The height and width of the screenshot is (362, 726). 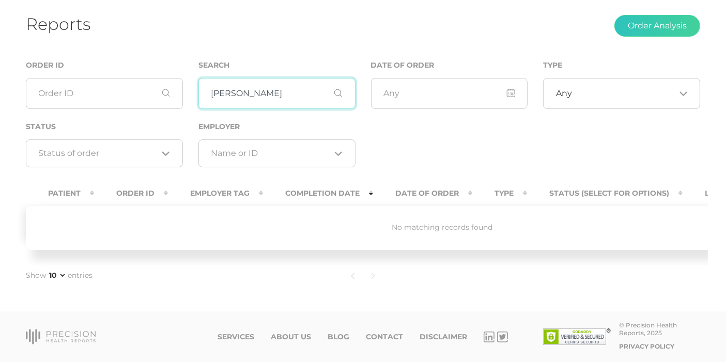 I want to click on label: Date of Order, so click(x=402, y=65).